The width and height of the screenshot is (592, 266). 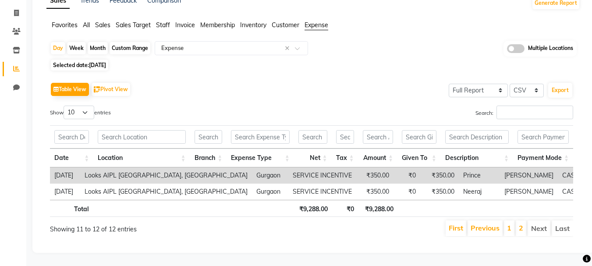 What do you see at coordinates (260, 137) in the screenshot?
I see `input: Search Expense Type` at bounding box center [260, 137].